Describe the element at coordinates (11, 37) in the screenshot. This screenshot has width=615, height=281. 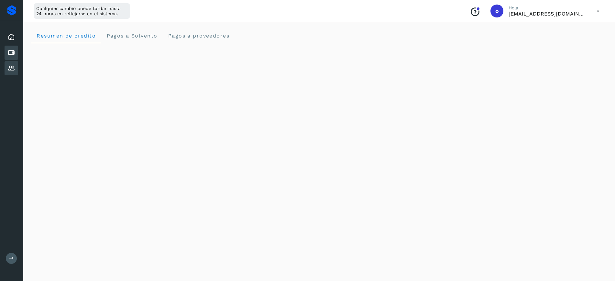
I see `div: Inicio` at that location.